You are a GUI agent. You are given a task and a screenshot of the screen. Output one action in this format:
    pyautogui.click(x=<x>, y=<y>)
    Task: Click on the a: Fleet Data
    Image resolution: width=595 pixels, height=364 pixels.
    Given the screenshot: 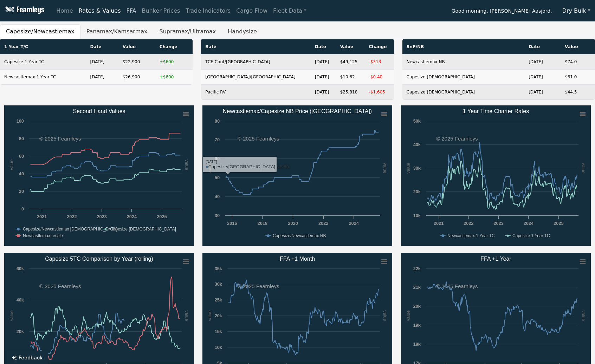 What is the action you would take?
    pyautogui.click(x=290, y=11)
    